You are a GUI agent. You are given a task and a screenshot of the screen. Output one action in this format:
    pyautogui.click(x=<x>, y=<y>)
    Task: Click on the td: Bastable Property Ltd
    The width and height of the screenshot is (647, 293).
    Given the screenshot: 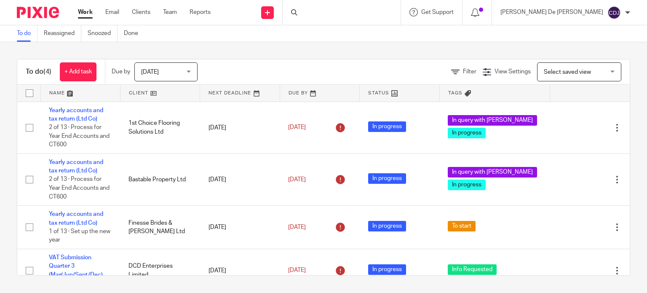 What is the action you would take?
    pyautogui.click(x=160, y=179)
    